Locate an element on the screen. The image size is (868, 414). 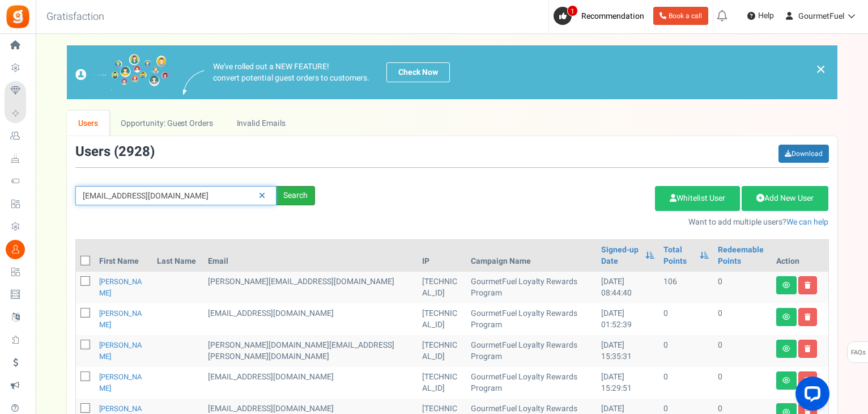
a: Invalid Emails is located at coordinates (261, 123).